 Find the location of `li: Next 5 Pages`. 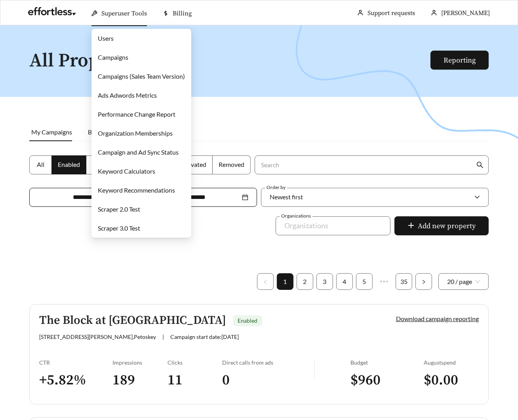

li: Next 5 Pages is located at coordinates (384, 282).